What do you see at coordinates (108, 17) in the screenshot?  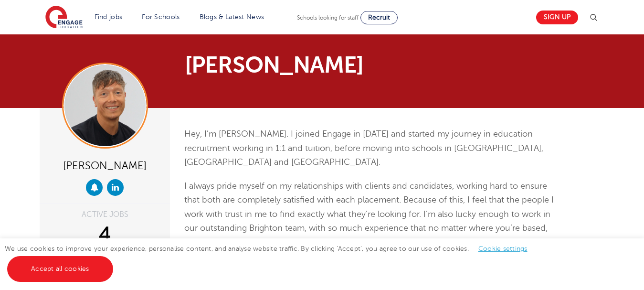 I see `a: Find jobs` at bounding box center [108, 17].